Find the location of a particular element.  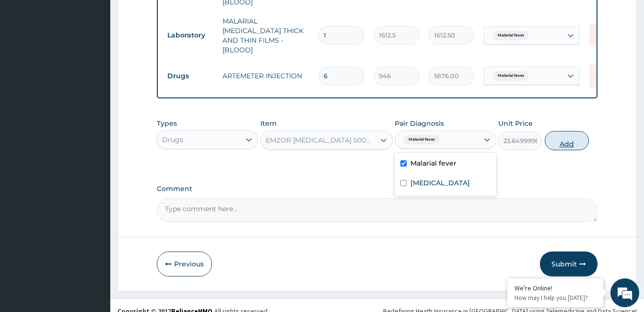

label: Unit Price is located at coordinates (516, 123).